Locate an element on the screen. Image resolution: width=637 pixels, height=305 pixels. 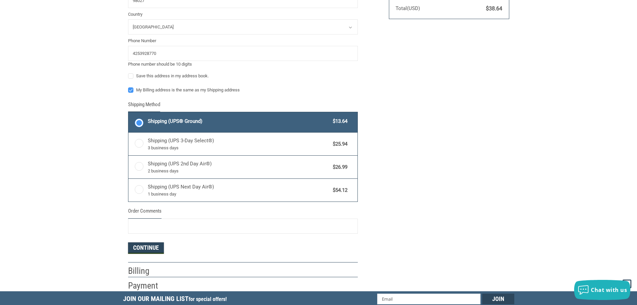
label: Save this address in my address book. is located at coordinates (243, 76).